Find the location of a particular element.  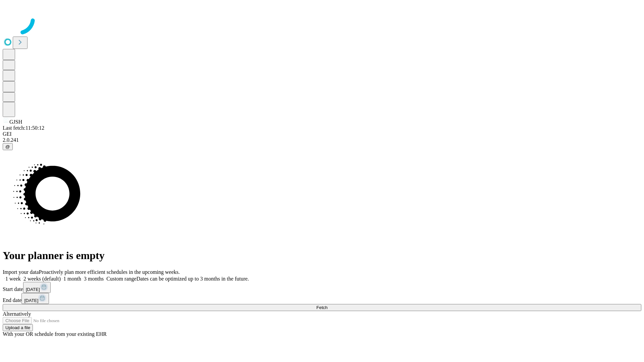

span: 3 months is located at coordinates (93, 278).